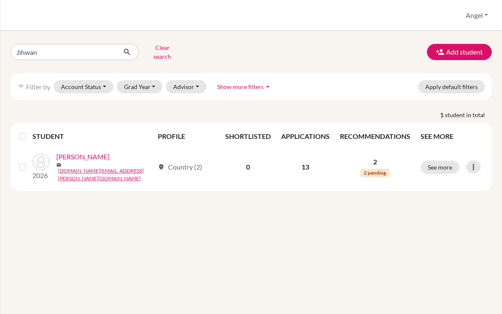 The height and width of the screenshot is (314, 502). What do you see at coordinates (140, 87) in the screenshot?
I see `button: Grad Year` at bounding box center [140, 87].